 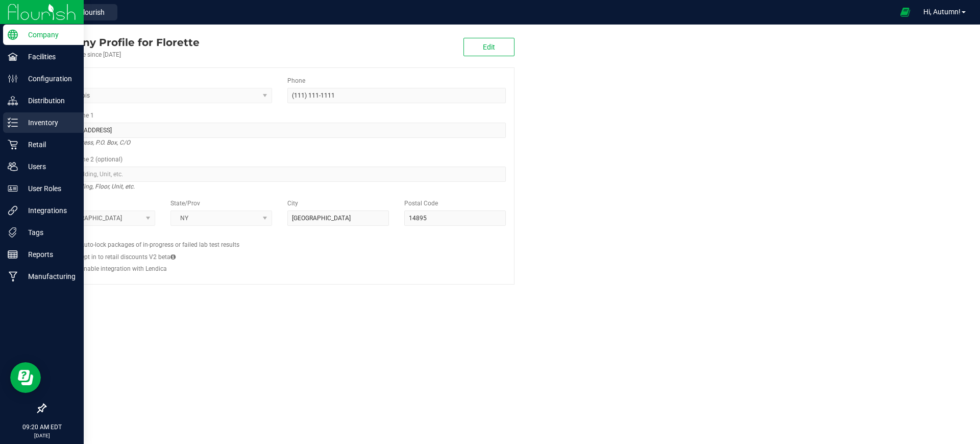 I want to click on span: Open Ecommerce Menu, so click(x=905, y=11).